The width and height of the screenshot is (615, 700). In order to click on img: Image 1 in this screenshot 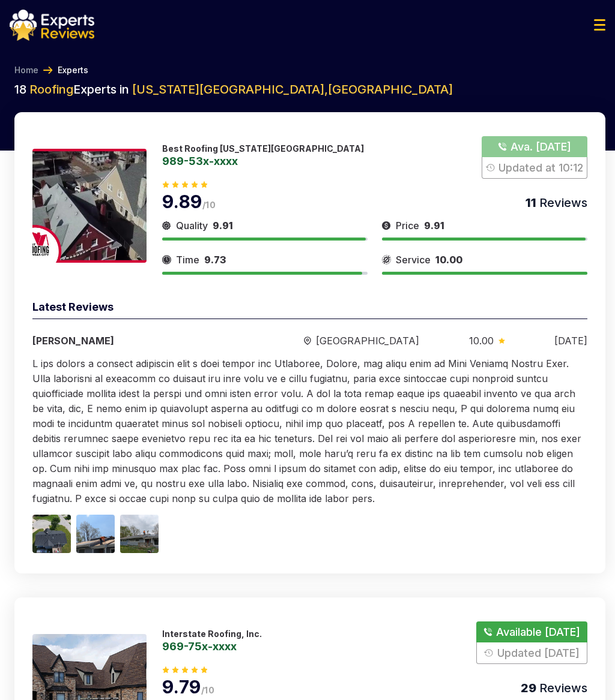, I will do `click(51, 534)`.